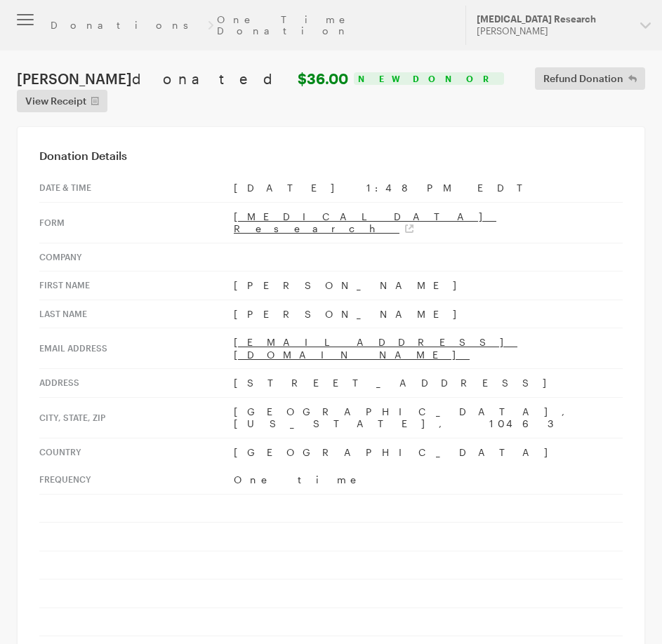  Describe the element at coordinates (136, 286) in the screenshot. I see `th: First Name` at that location.